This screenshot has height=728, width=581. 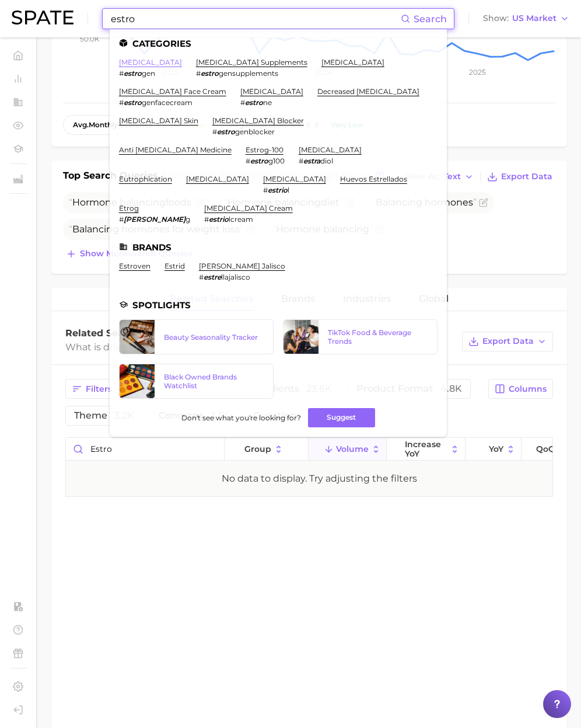 I want to click on button: Volume, so click(x=347, y=449).